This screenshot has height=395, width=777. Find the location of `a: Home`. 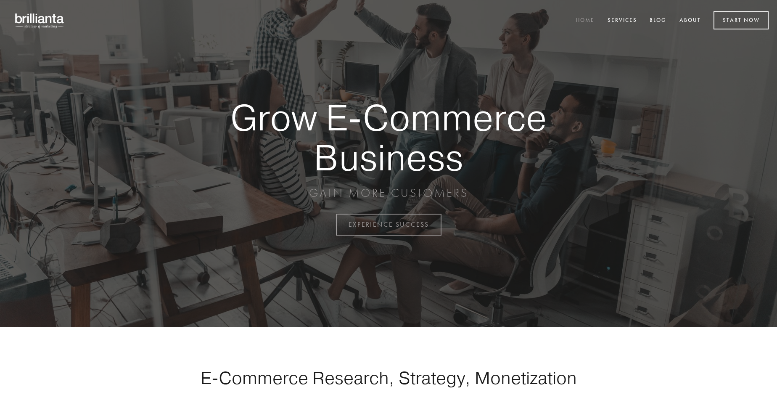

a: Home is located at coordinates (585, 21).